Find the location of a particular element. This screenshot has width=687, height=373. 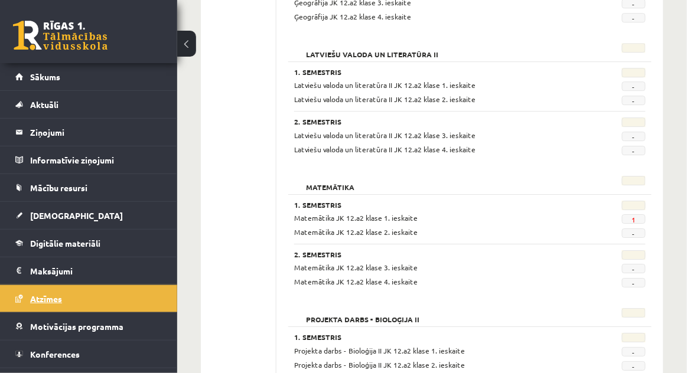

span: Motivācijas programma is located at coordinates (77, 327).